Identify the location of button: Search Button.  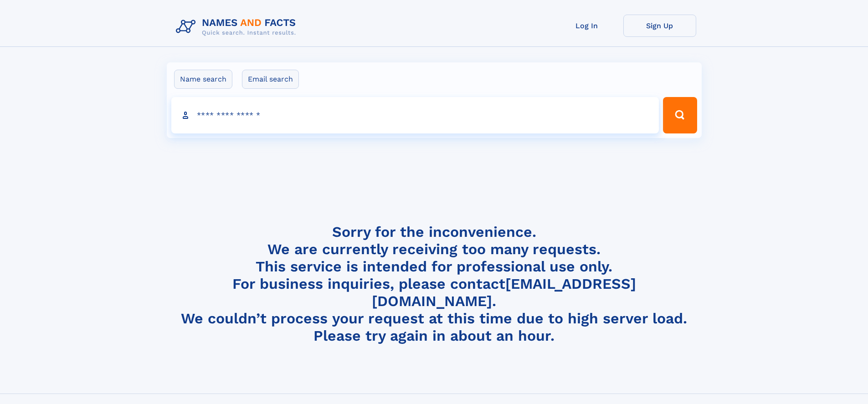
(680, 115).